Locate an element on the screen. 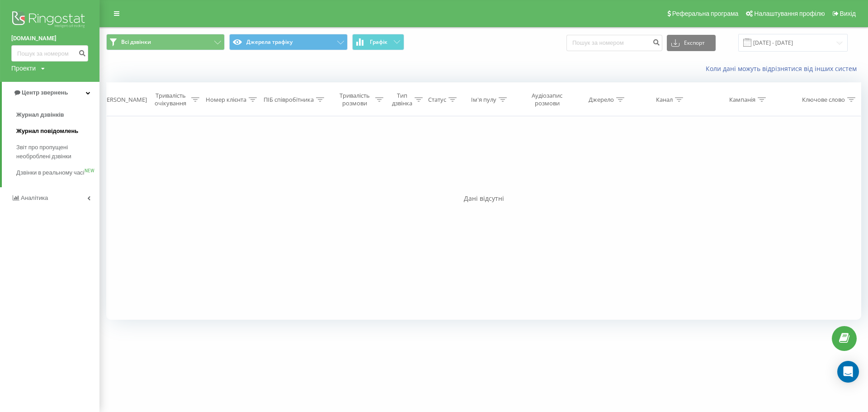 This screenshot has width=868, height=412. img: Ringostat logo is located at coordinates (49, 20).